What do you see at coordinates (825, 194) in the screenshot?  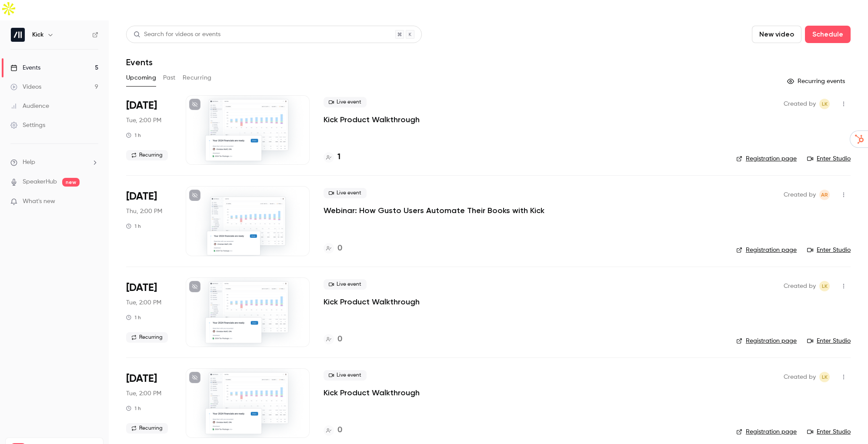 I see `span: AR` at bounding box center [825, 194].